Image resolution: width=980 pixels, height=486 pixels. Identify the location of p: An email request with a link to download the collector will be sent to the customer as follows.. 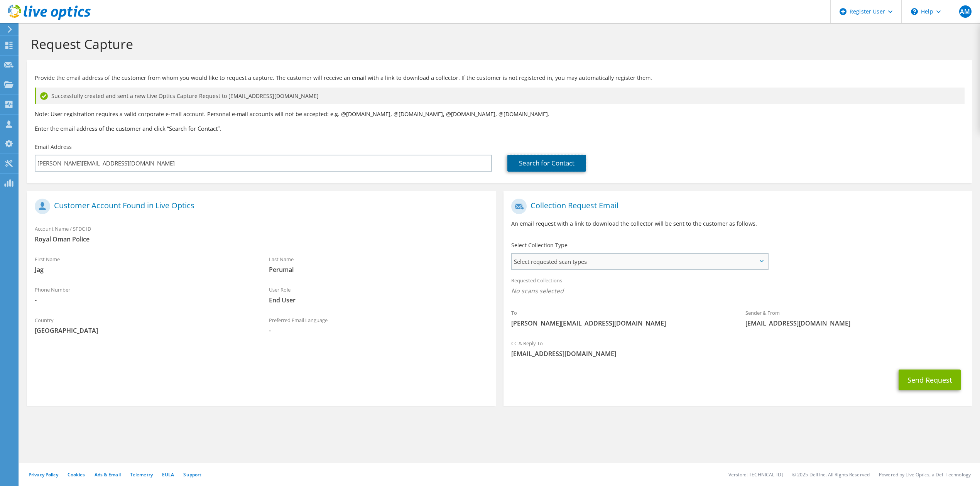
(738, 223).